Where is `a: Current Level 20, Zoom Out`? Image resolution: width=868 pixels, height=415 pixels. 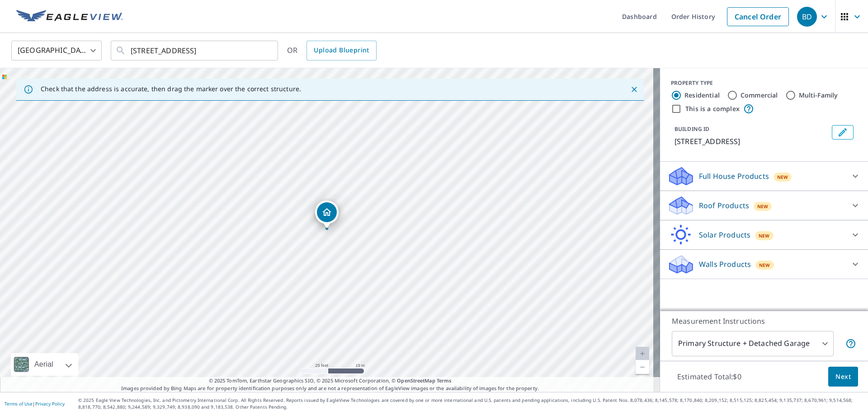
a: Current Level 20, Zoom Out is located at coordinates (642, 368).